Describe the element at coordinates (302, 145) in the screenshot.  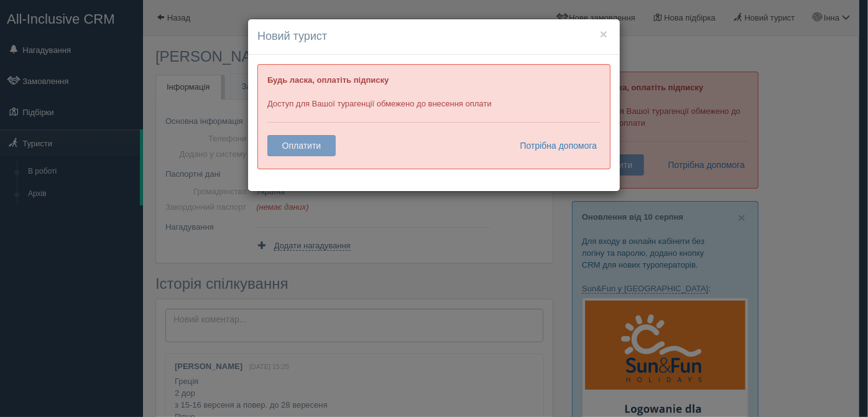
I see `button: Оплатити` at that location.